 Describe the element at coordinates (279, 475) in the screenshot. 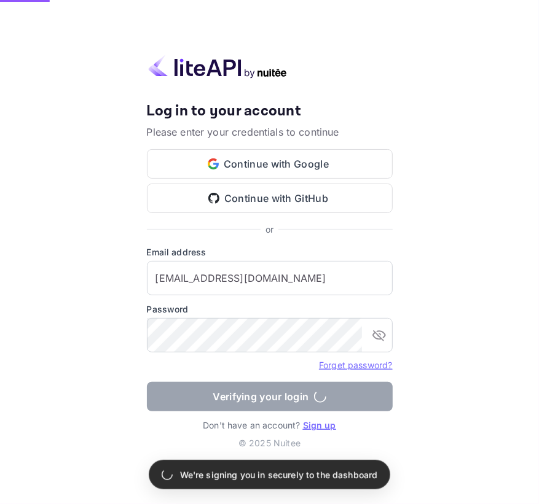

I see `p: We're signing you in securely to the dashboard` at that location.